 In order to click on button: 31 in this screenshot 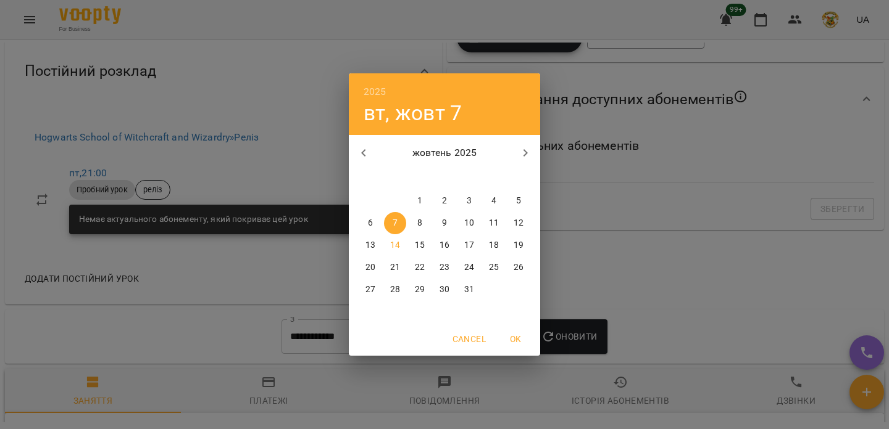, I will do `click(469, 290)`.